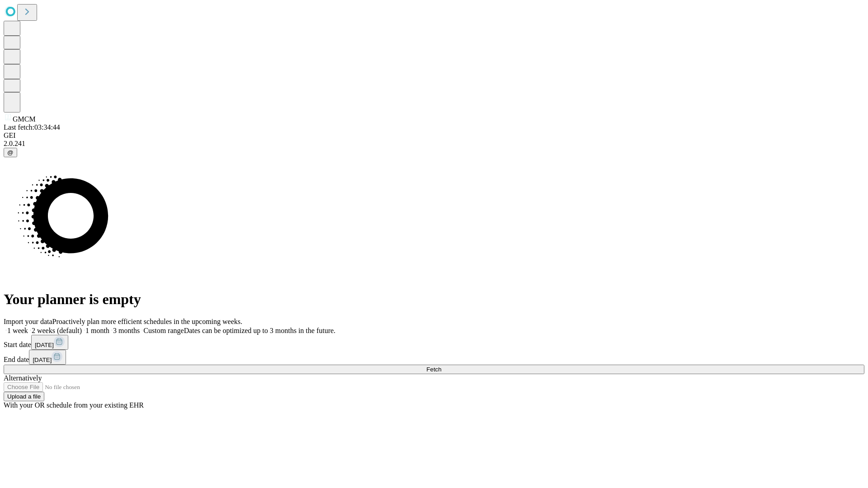 The image size is (868, 488). I want to click on span: Fetch, so click(433, 369).